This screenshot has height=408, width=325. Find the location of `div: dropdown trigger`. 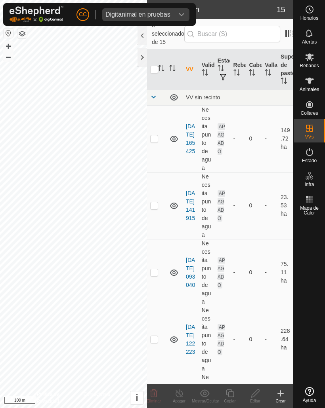

div: dropdown trigger is located at coordinates (181, 15).